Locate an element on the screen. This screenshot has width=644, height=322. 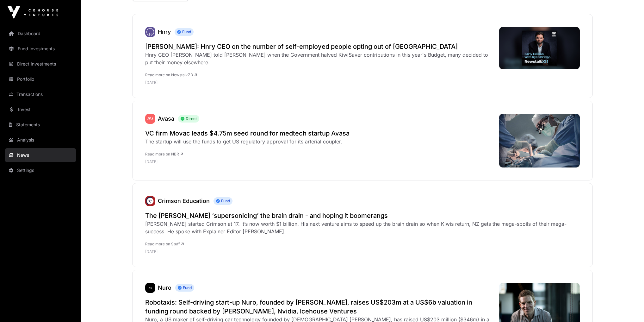
a: VC firm Movac leads $4.75m seed round for medtech startup Avasa is located at coordinates (248, 133).